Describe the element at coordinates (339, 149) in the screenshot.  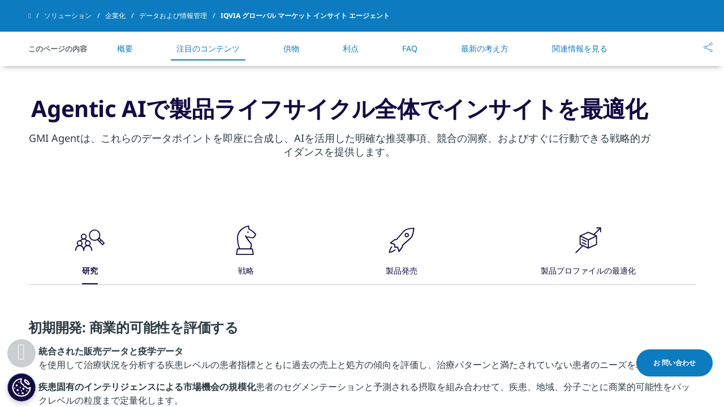
I see `p: GMI Agentは、これらのデータポイントを即座に合成し、AIを活用した明確な推奨事項、競合の洞察、およびすぐに行動できる戦略的ガイダンスを提供します。` at that location.